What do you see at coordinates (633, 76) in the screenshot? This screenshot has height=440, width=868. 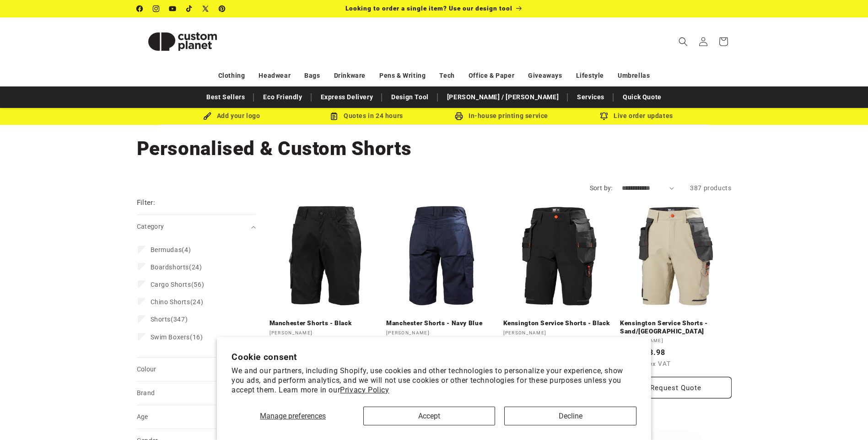 I see `a: Umbrellas` at bounding box center [633, 76].